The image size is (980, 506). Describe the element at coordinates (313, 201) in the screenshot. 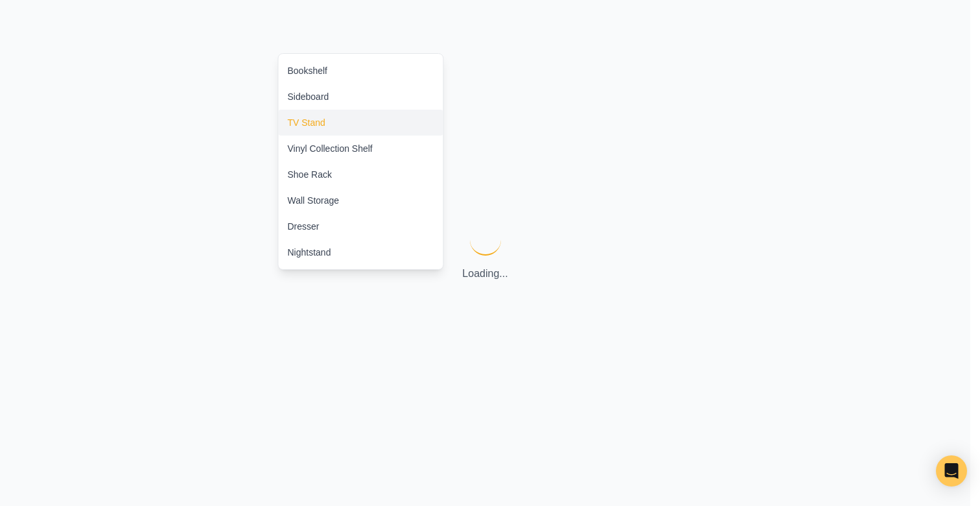

I see `div: Wall Storage` at that location.